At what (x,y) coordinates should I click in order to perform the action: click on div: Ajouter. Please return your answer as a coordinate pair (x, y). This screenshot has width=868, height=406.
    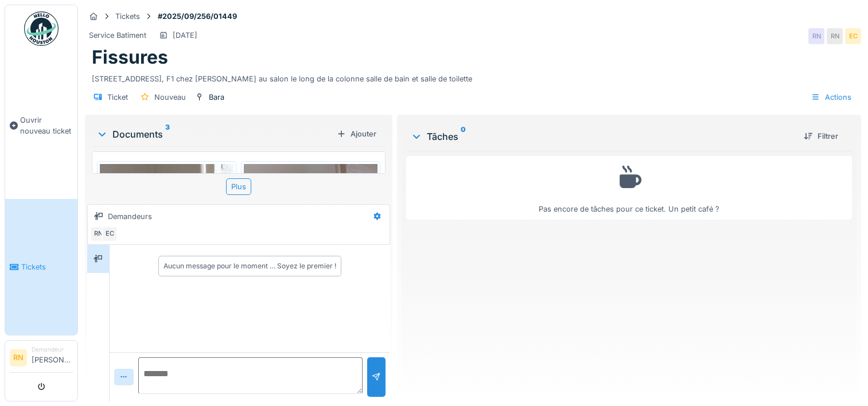
    Looking at the image, I should click on (356, 134).